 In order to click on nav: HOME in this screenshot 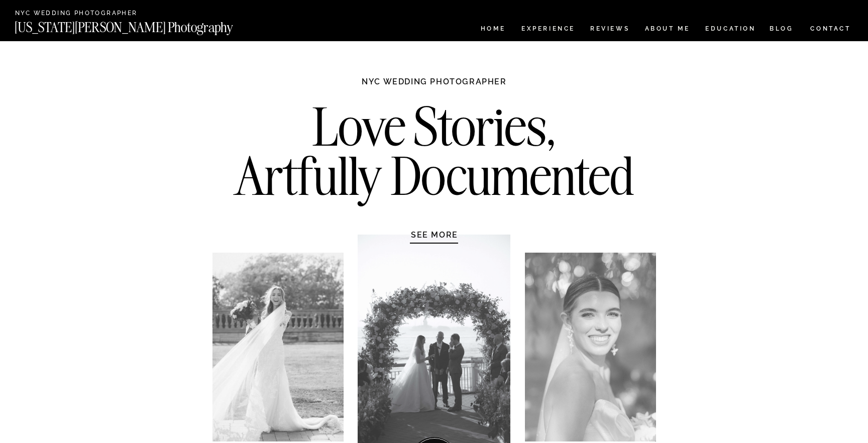, I will do `click(493, 30)`.